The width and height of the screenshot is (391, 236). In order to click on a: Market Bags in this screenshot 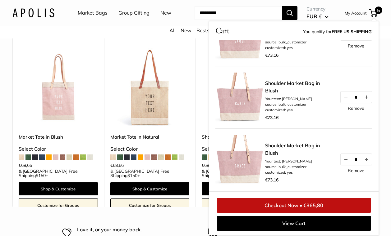, I will do `click(93, 13)`.